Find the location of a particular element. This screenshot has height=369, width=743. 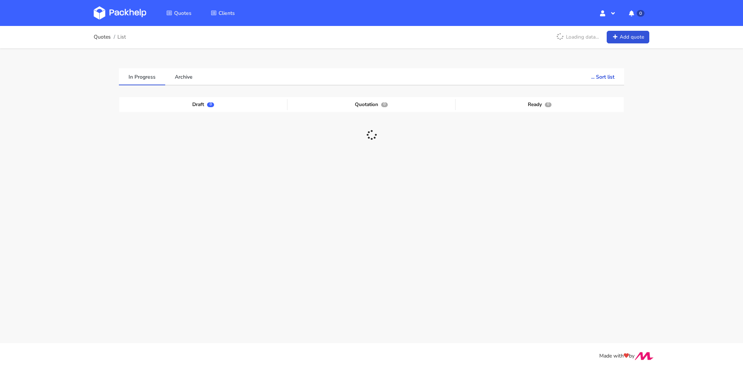

span: List is located at coordinates (122, 37).